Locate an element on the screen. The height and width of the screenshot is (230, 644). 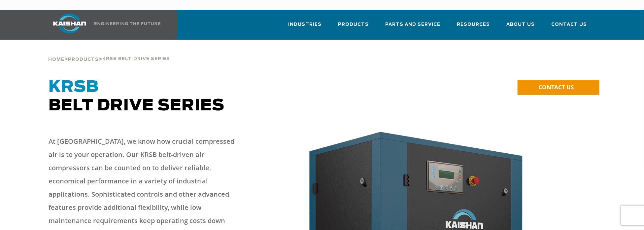
img: kaishan logo is located at coordinates (70, 23).